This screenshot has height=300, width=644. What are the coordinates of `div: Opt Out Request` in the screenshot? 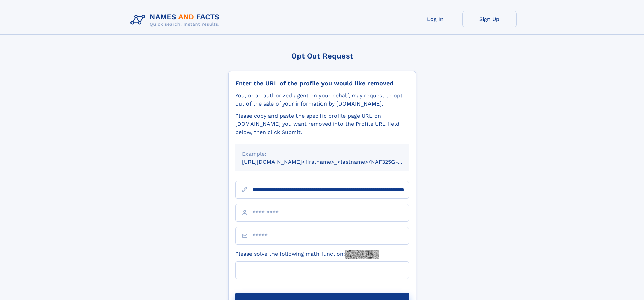 It's located at (322, 56).